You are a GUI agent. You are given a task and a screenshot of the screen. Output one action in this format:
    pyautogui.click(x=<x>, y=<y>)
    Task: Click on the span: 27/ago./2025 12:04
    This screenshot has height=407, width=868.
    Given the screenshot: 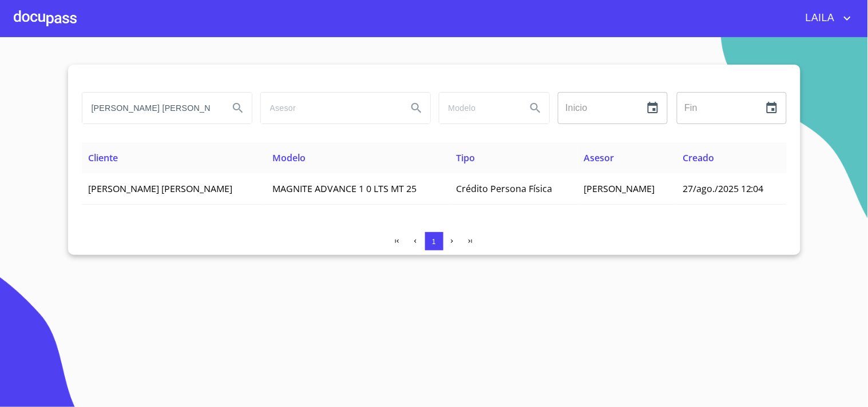 What is the action you would take?
    pyautogui.click(x=723, y=189)
    